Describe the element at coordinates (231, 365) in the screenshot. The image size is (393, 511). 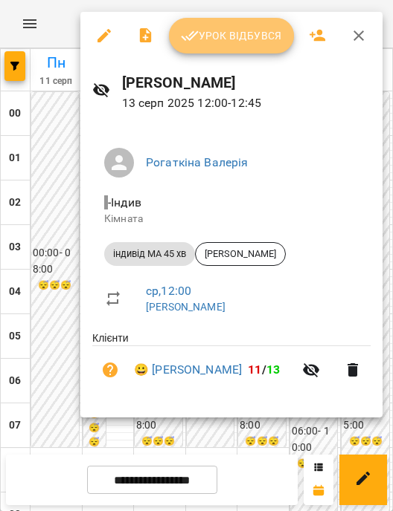
I see `ul: Клієнти` at that location.